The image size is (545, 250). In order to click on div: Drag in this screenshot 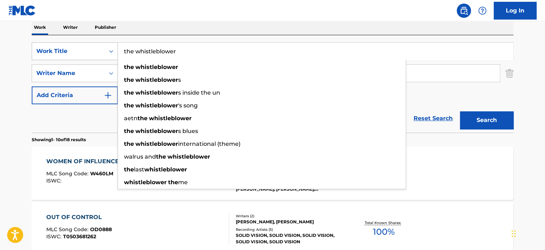, I will do `click(513, 234)`.